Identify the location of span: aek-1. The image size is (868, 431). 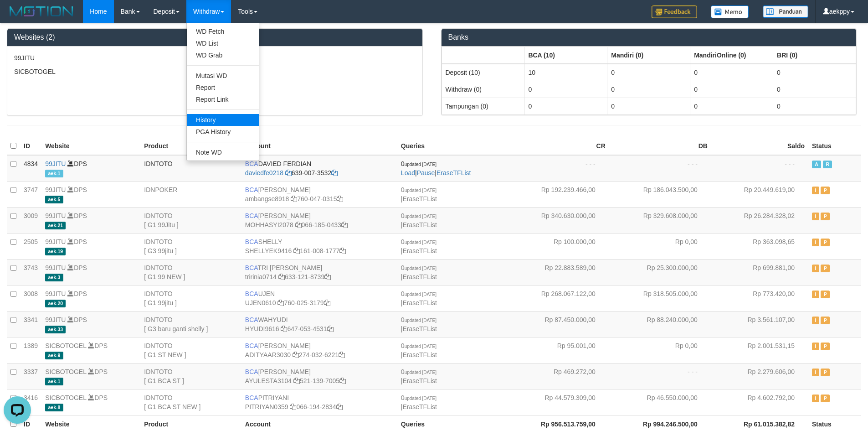
(54, 381).